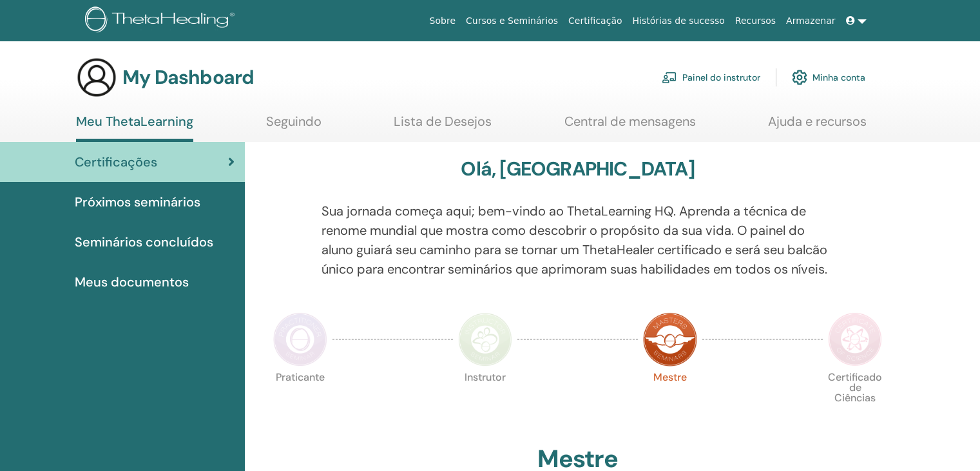 This screenshot has height=471, width=980. Describe the element at coordinates (442, 20) in the screenshot. I see `a: Sobre` at that location.